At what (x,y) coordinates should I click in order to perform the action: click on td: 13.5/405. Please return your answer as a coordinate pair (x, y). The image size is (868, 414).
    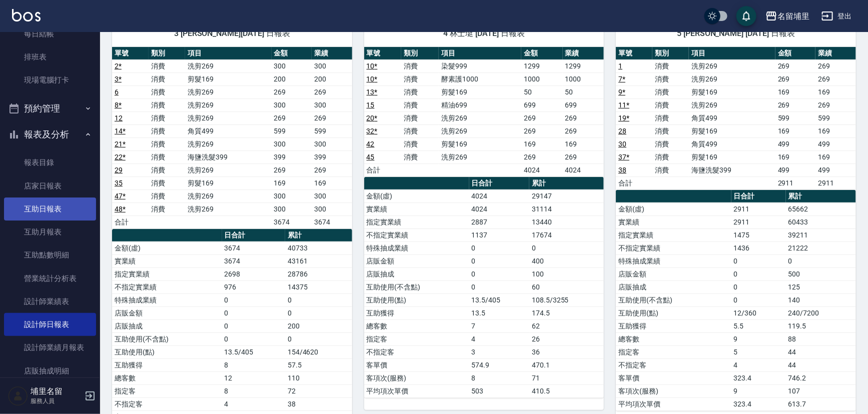
    Looking at the image, I should click on (499, 300).